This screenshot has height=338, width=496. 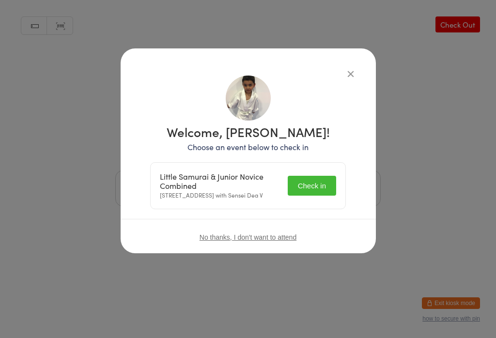 I want to click on p: Choose an event below to check in, so click(x=248, y=147).